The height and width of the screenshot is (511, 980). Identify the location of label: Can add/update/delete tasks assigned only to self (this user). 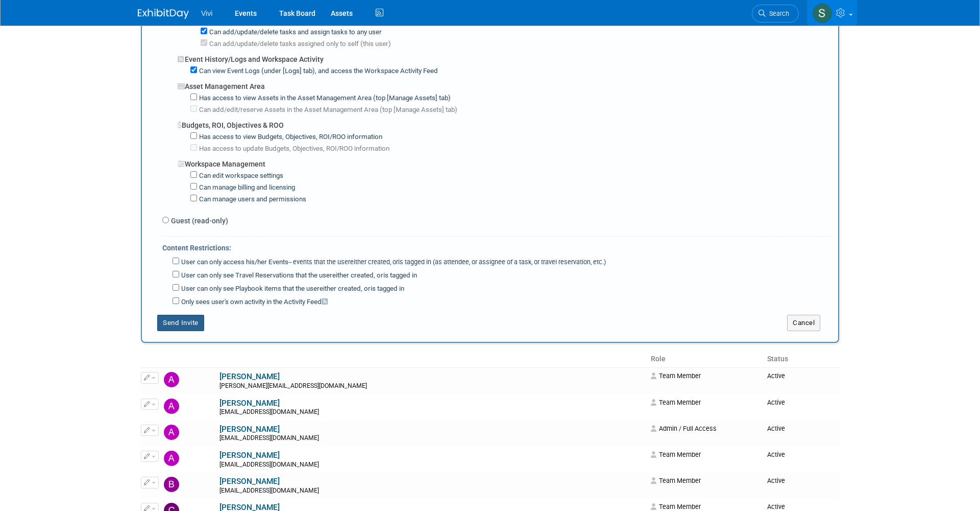
(299, 44).